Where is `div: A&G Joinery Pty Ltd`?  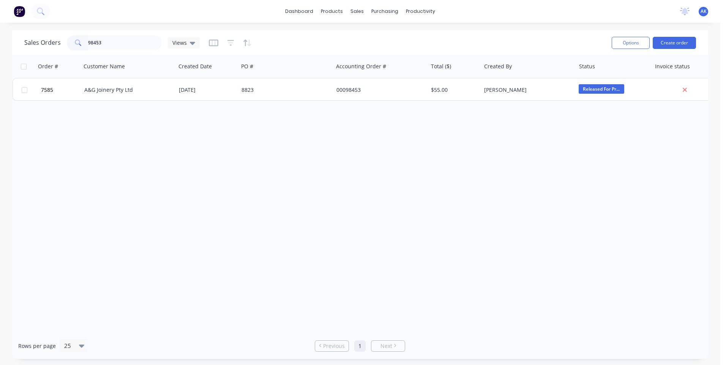
div: A&G Joinery Pty Ltd is located at coordinates (126, 90).